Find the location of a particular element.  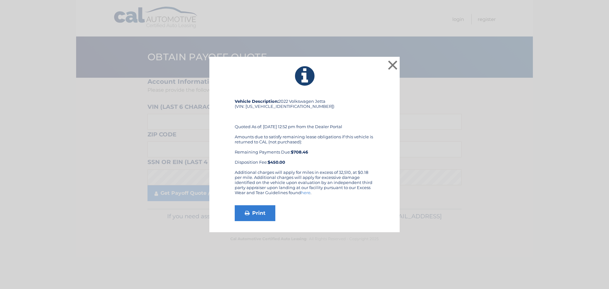

div: Amounts due to satisfy remaining lease obligations if this vehicle is returned to CAL (not purcha... is located at coordinates (305, 149).